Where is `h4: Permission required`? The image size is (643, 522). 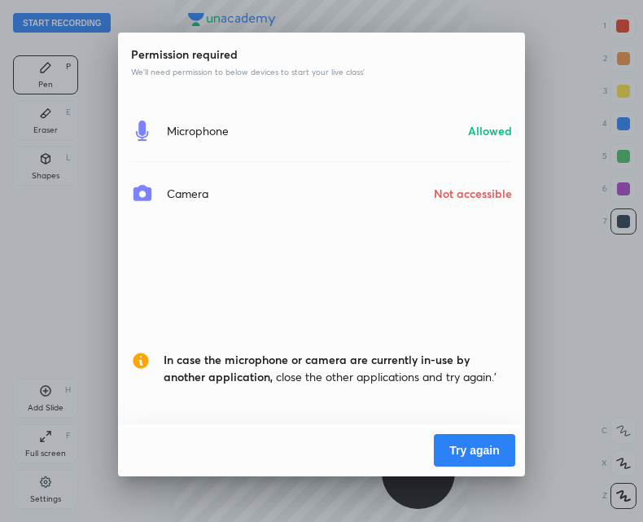
h4: Permission required is located at coordinates (321, 54).